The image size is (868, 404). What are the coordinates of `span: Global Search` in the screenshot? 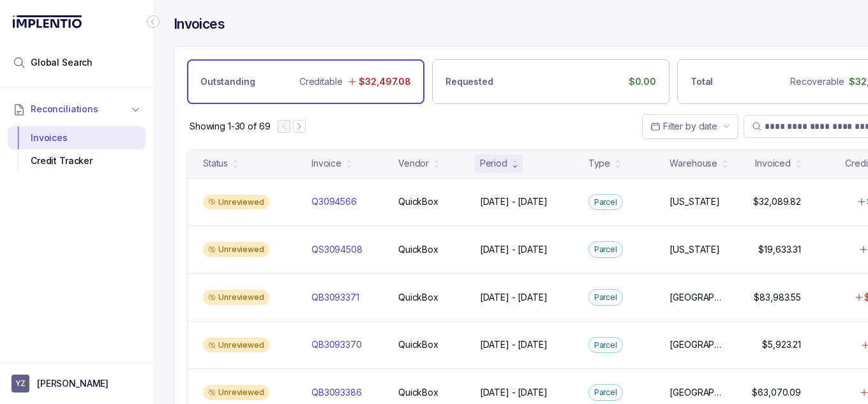 It's located at (61, 63).